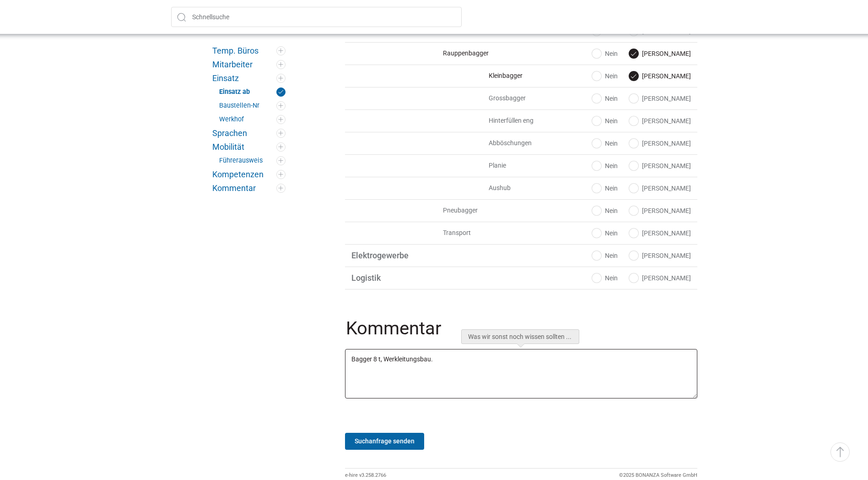 The width and height of the screenshot is (868, 480). What do you see at coordinates (465, 233) in the screenshot?
I see `span: Transport` at bounding box center [465, 233].